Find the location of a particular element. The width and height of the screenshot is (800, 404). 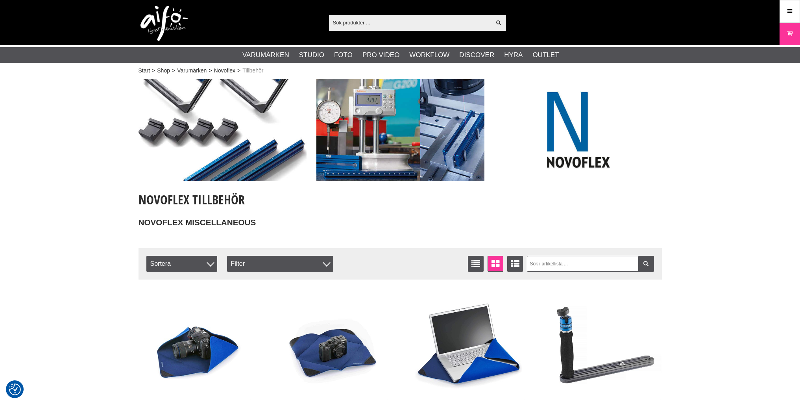

div: Filter is located at coordinates (280, 264).